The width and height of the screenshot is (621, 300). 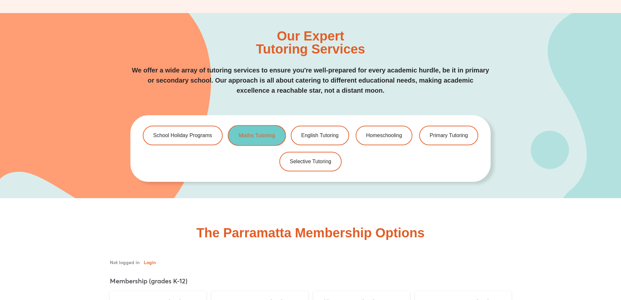 What do you see at coordinates (310, 80) in the screenshot?
I see `p: We offer a wide array of tutoring services to ensure you're well-prepared for every academic hurd...` at bounding box center [310, 80].